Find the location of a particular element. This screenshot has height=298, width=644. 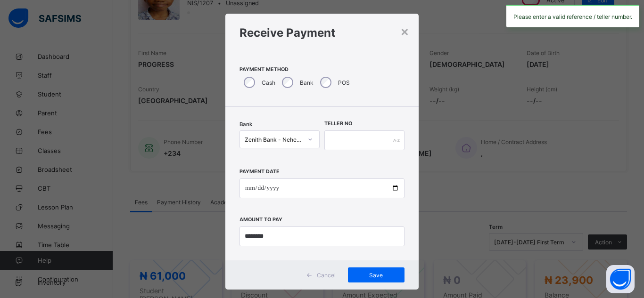

button: Open asap is located at coordinates (620, 279).